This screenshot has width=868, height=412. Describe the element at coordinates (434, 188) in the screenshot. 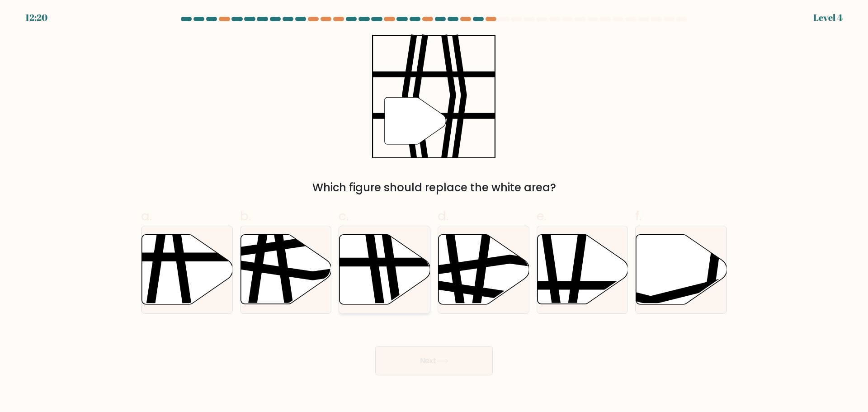

I see `div: Which figure should replace the white area?` at that location.